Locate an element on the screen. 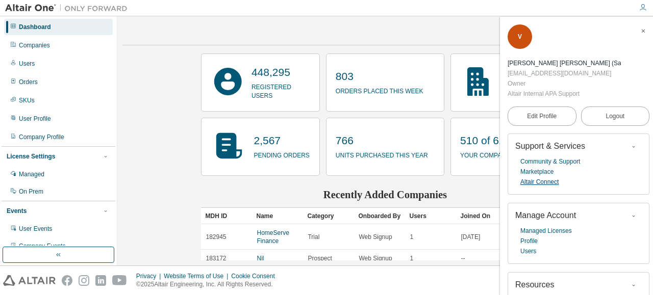  h2: Recently Added Companies is located at coordinates (385, 195).